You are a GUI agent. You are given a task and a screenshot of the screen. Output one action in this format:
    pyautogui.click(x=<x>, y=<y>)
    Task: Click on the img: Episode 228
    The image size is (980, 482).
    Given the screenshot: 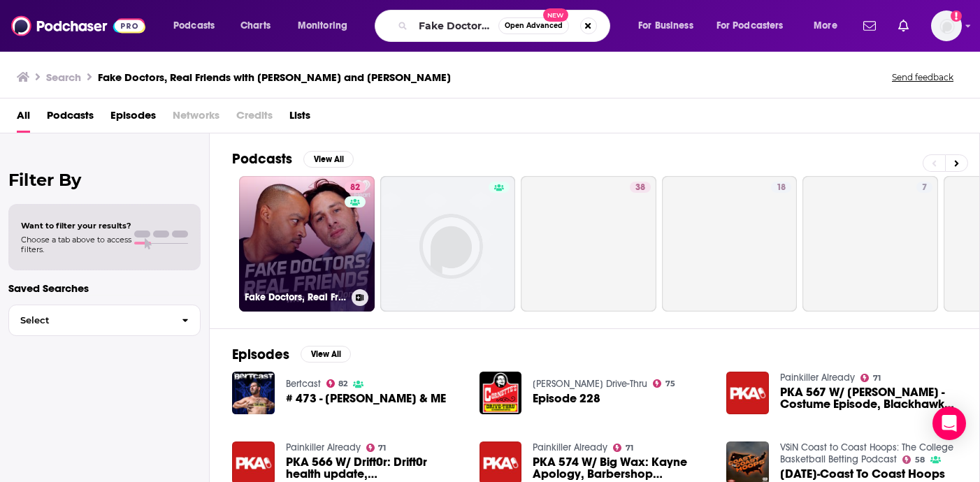 What is the action you would take?
    pyautogui.click(x=501, y=393)
    